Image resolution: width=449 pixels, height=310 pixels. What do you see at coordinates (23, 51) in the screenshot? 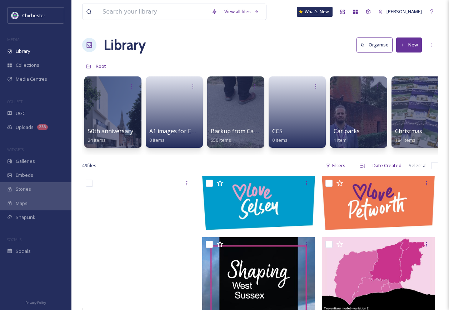
I see `span: Library` at bounding box center [23, 51].